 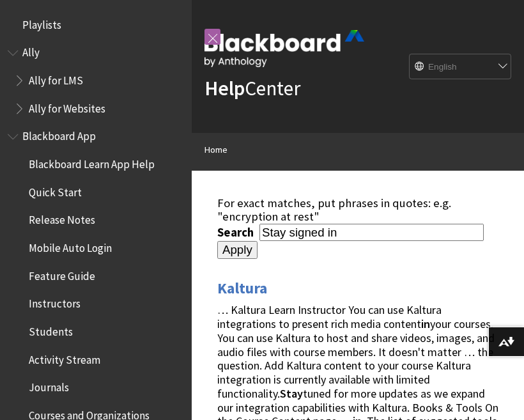 What do you see at coordinates (62, 218) in the screenshot?
I see `span: Release Notes` at bounding box center [62, 218].